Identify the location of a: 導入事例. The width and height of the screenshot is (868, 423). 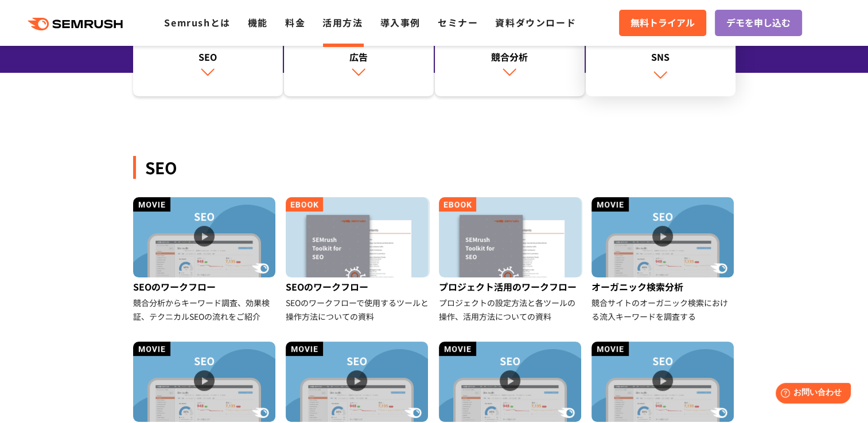
(400, 23).